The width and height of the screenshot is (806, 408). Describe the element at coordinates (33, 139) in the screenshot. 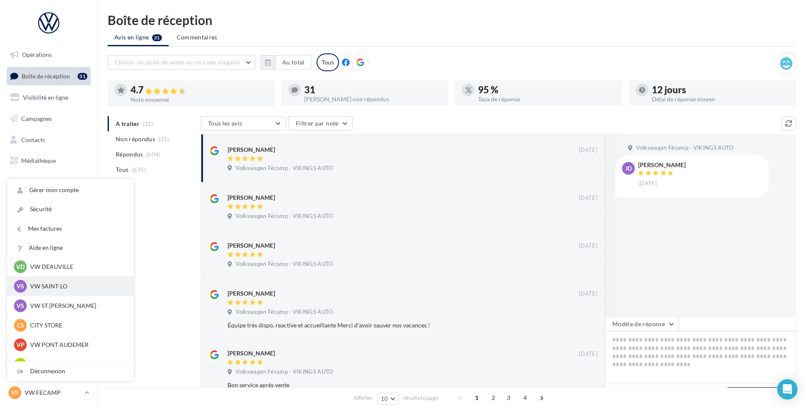

I see `span: Contacts` at that location.